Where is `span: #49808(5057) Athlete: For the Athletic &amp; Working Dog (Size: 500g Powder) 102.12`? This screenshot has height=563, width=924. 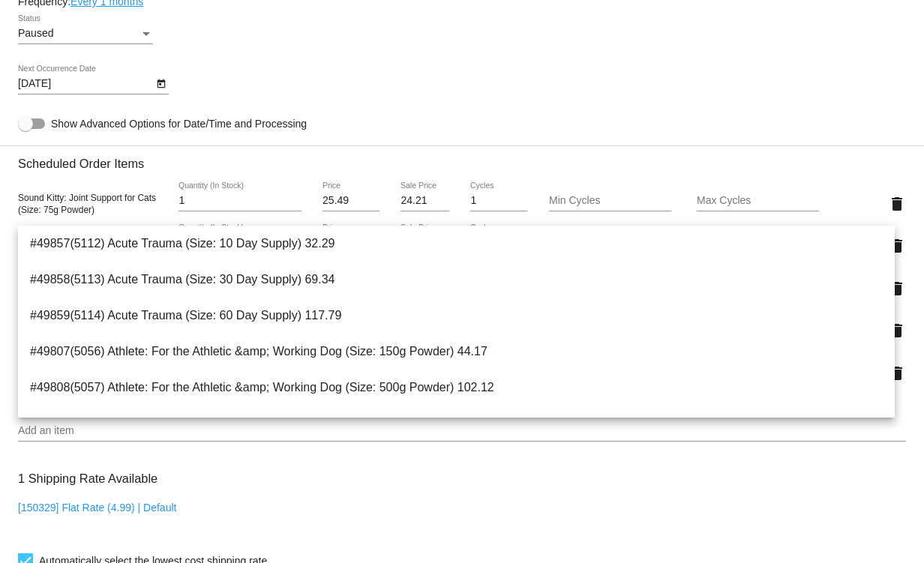 span: #49808(5057) Athlete: For the Athletic &amp; Working Dog (Size: 500g Powder) 102.12 is located at coordinates (456, 388).